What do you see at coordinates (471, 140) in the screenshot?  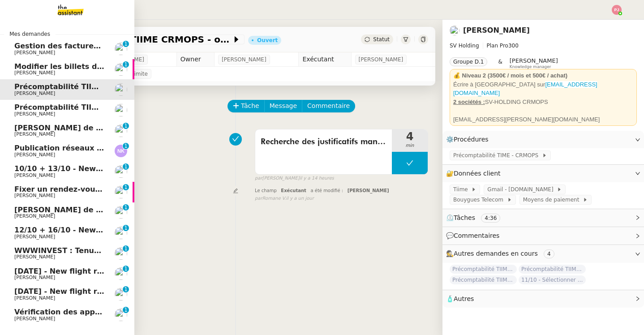 I see `span: Procédures` at bounding box center [471, 140].